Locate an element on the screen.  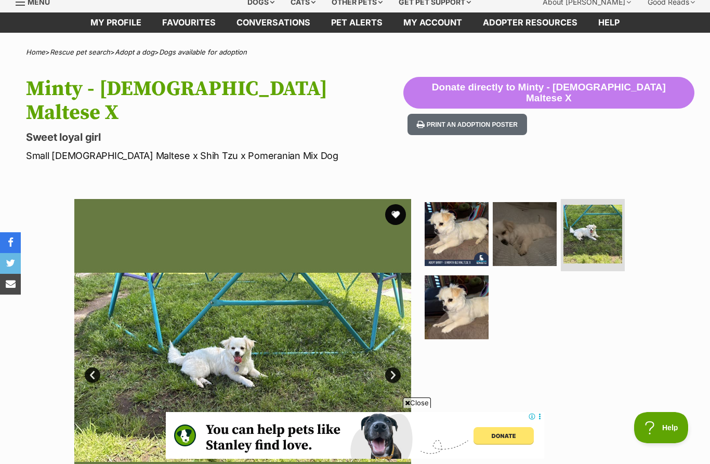
a: Prev is located at coordinates (92, 375).